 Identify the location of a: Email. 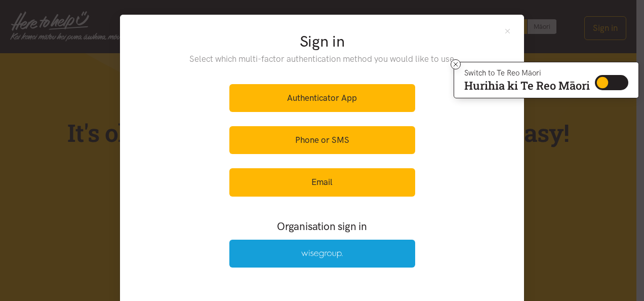
(322, 182).